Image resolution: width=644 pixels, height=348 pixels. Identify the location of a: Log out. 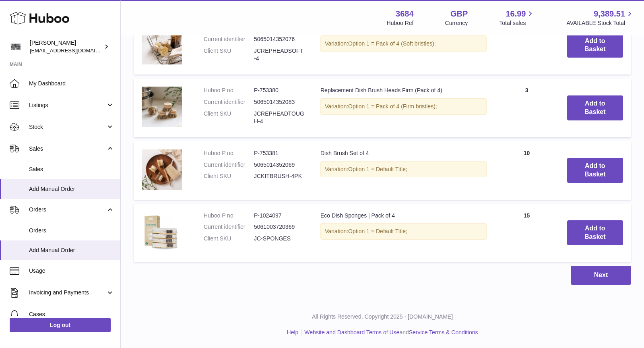
(60, 325).